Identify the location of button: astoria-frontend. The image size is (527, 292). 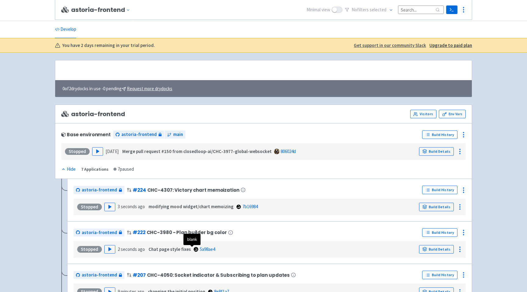
(102, 10).